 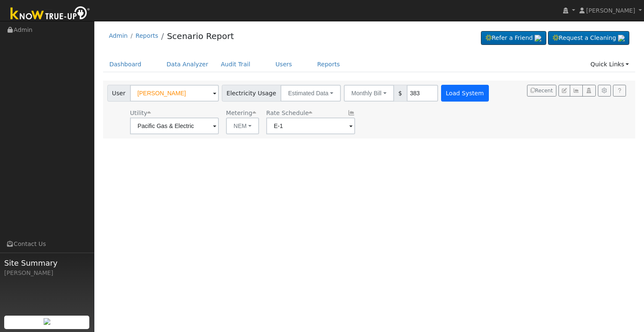 I want to click on button: Load System, so click(x=465, y=93).